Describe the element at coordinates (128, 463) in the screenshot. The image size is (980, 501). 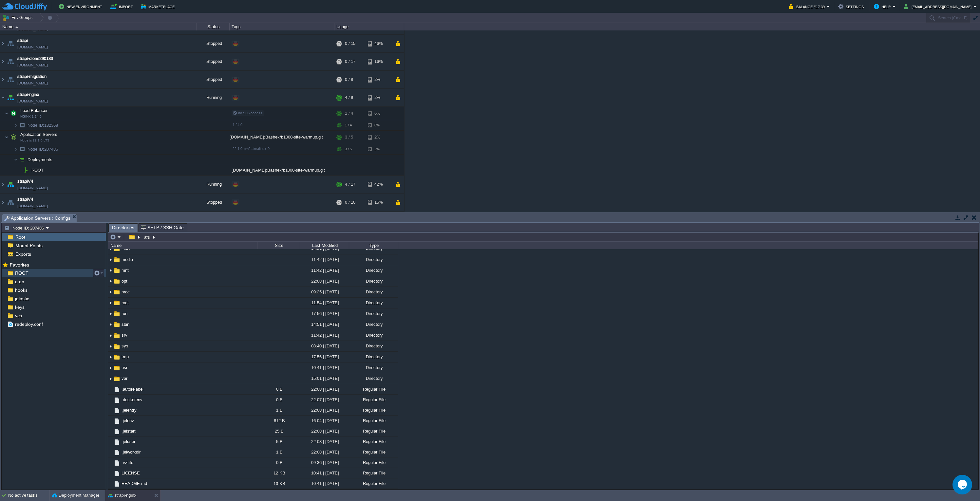
I see `span: .vzfifo` at that location.